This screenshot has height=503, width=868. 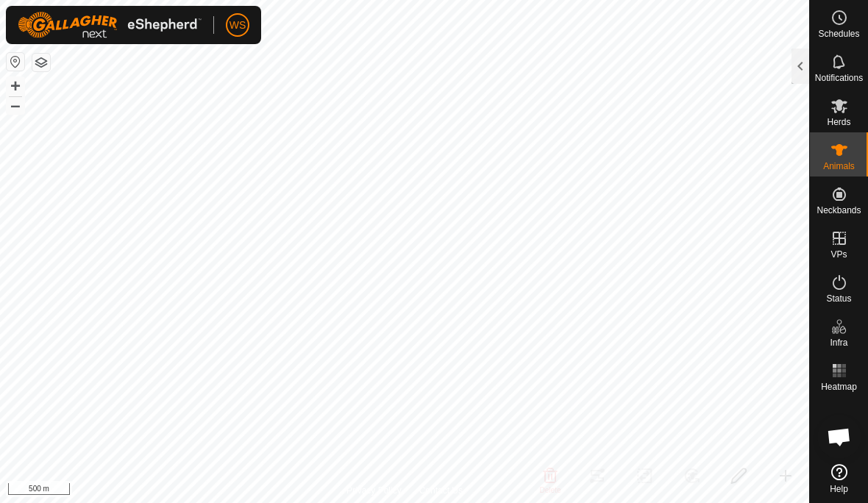 I want to click on a: Help, so click(x=838, y=478).